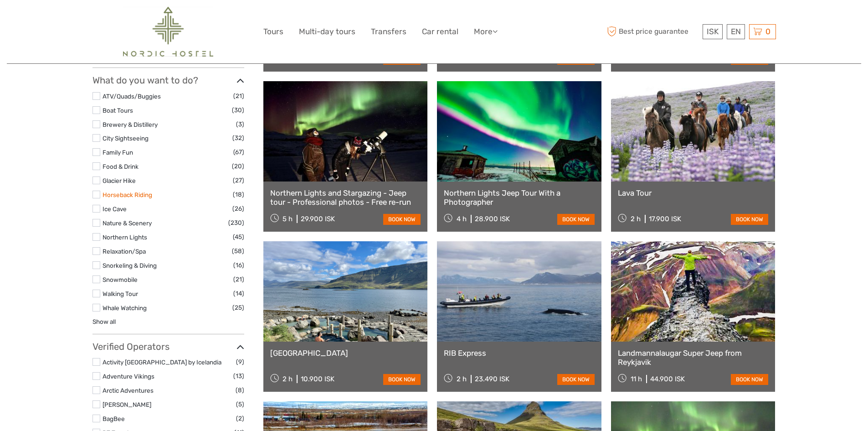 The image size is (868, 431). What do you see at coordinates (240, 404) in the screenshot?
I see `span: (5)` at bounding box center [240, 404].